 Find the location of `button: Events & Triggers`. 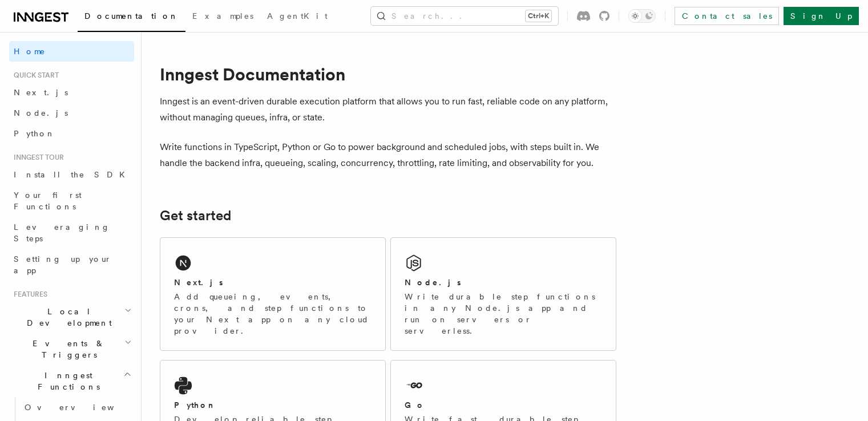

button: Events & Triggers is located at coordinates (71, 349).